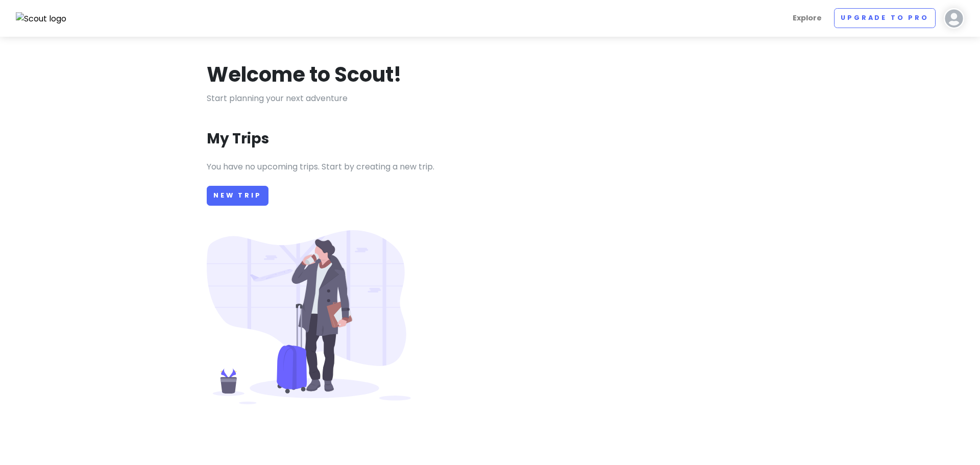 The width and height of the screenshot is (980, 465). Describe the element at coordinates (304, 75) in the screenshot. I see `h1: Welcome to Scout!` at that location.